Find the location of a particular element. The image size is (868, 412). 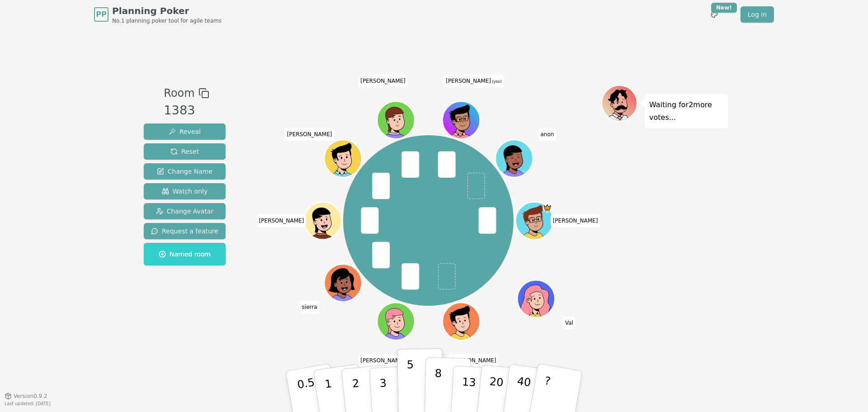

button: Request a feature is located at coordinates (184, 231).